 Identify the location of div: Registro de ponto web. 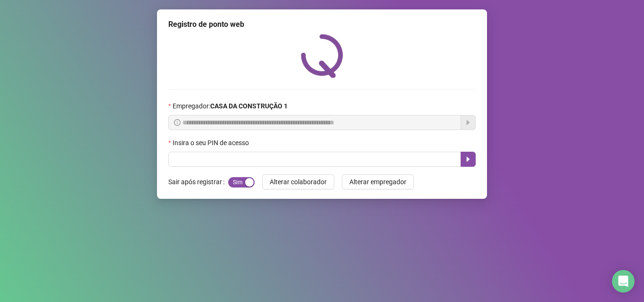
(322, 24).